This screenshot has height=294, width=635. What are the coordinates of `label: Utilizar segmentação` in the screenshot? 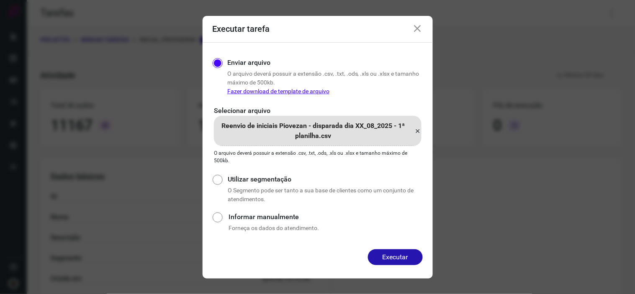 It's located at (325, 180).